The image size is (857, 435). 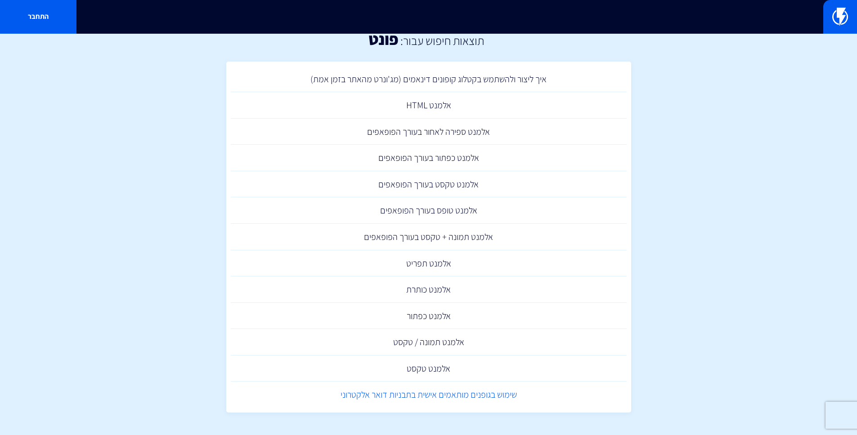 What do you see at coordinates (429, 184) in the screenshot?
I see `a: אלמנט טקסט בעורך הפופאפים` at bounding box center [429, 184].